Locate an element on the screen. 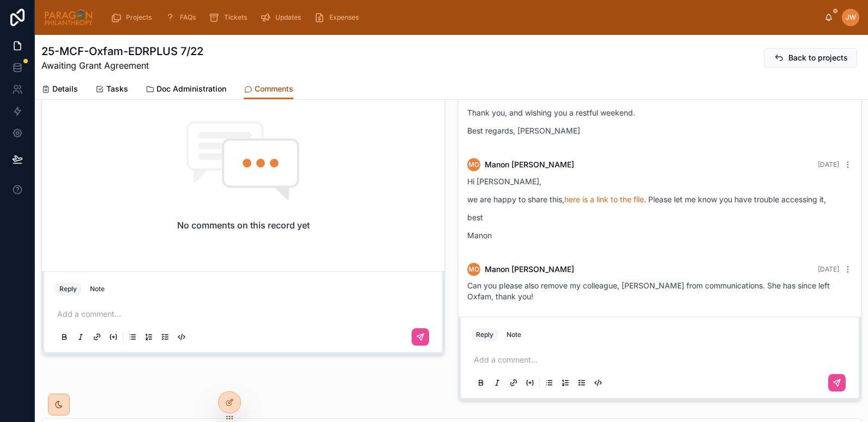  span: Tickets is located at coordinates (236, 17).